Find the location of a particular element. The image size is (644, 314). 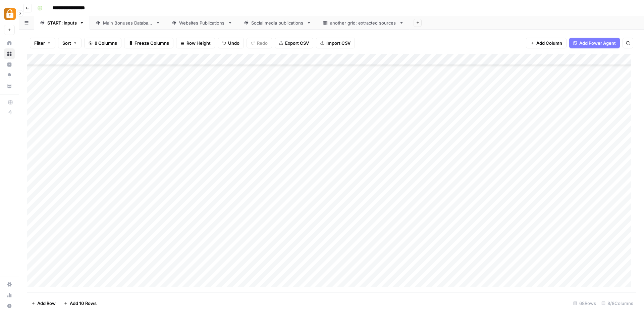

span: Add Column is located at coordinates (549, 43).